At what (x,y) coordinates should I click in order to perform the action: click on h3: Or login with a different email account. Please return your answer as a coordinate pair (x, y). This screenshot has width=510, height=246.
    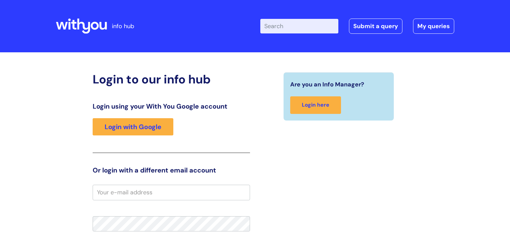
    Looking at the image, I should click on (171, 171).